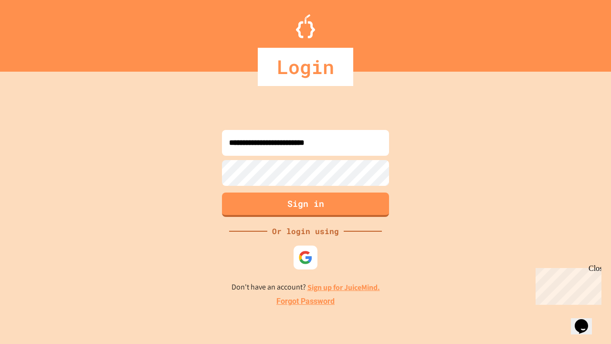  What do you see at coordinates (306, 287) in the screenshot?
I see `p: Don't have an account?` at bounding box center [306, 287].